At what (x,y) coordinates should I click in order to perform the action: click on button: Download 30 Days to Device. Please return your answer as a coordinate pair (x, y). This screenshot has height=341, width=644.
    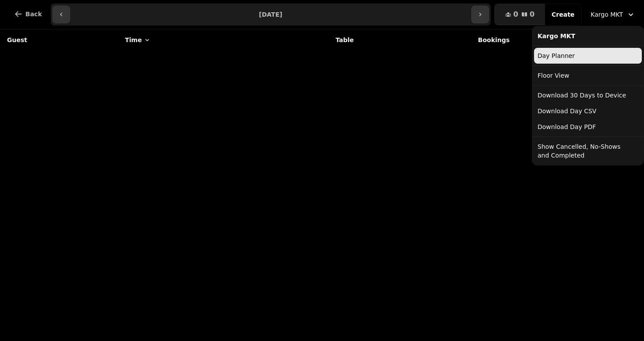
    Looking at the image, I should click on (588, 95).